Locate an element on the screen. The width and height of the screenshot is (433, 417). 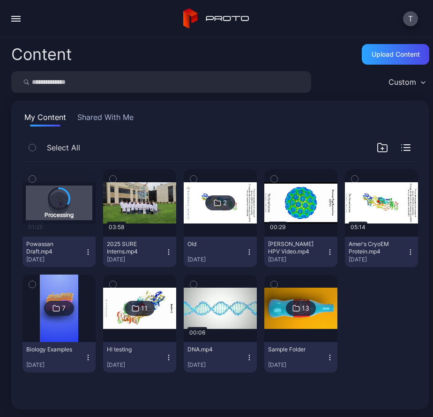
div: Processing is located at coordinates (59, 214).